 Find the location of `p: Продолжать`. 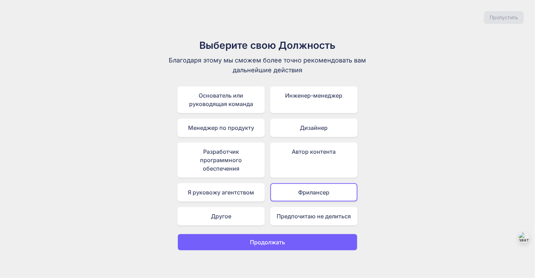

p: Продолжать is located at coordinates (267, 243).